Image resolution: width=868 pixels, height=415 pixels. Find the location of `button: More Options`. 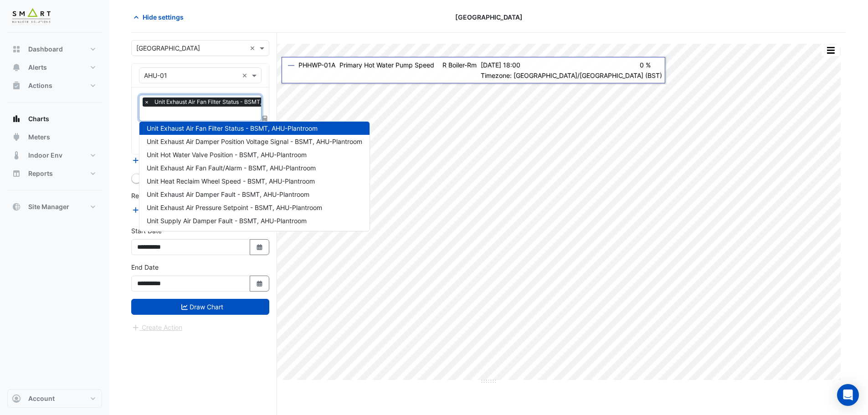

button: More Options is located at coordinates (831, 50).